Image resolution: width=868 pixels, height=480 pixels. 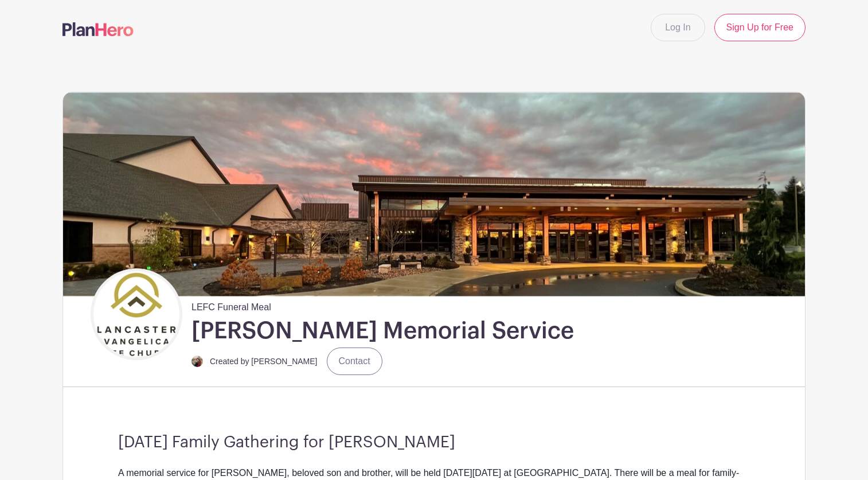 I want to click on img: logo-507f7623f17ff9eddc593b1ce0a138ce2505c220e1c5a4e2b4648c50719b7d32.svg, so click(x=98, y=29).